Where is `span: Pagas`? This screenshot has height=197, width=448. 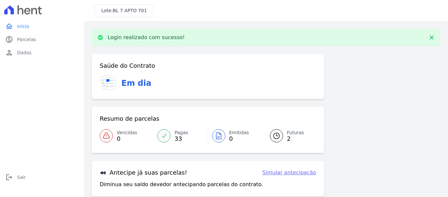
span: Pagas is located at coordinates (181, 132).